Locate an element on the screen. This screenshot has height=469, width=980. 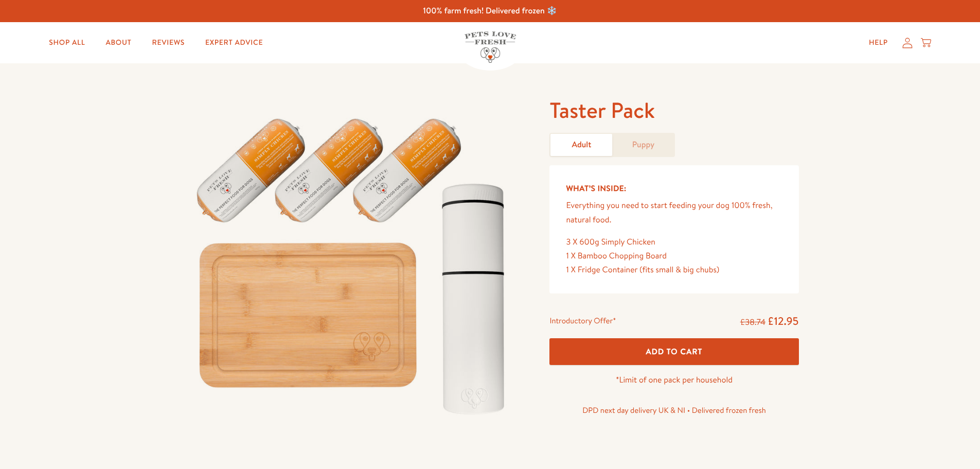
p: Everything you need to start feeding your dog 100% fresh, natural food. is located at coordinates (674, 213).